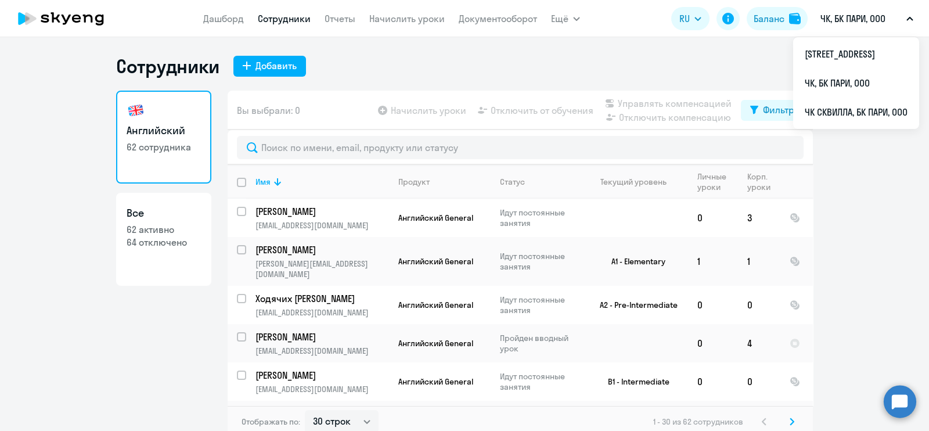 This screenshot has height=431, width=929. I want to click on img: balance, so click(795, 19).